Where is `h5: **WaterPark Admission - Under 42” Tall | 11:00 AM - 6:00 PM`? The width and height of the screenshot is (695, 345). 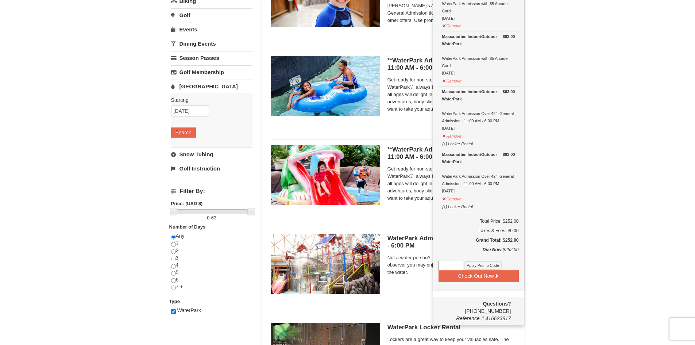
h5: **WaterPark Admission - Under 42” Tall | 11:00 AM - 6:00 PM is located at coordinates (451, 153).